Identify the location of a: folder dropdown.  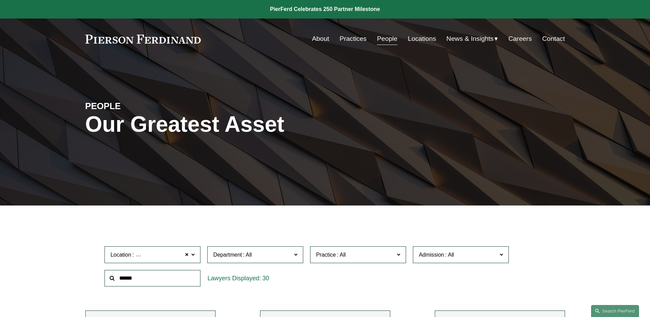
(472, 39).